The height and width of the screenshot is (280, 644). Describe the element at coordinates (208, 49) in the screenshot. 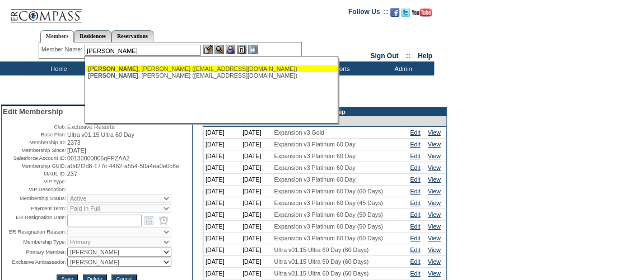

I see `img: b_edit.gif` at that location.